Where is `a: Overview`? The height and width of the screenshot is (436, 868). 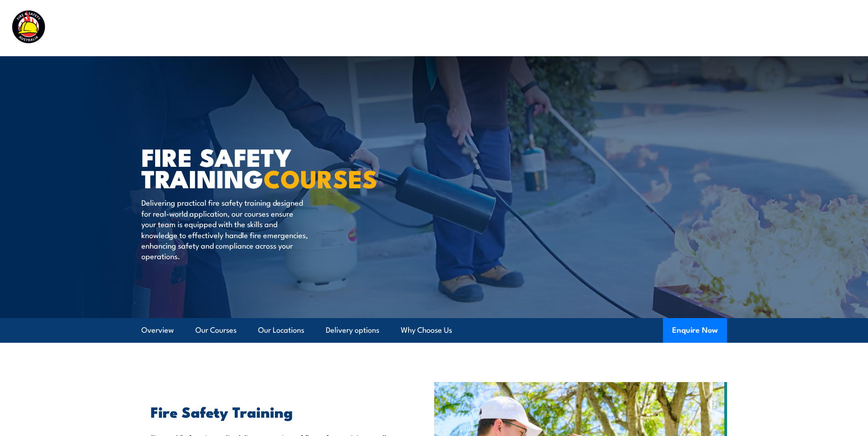 a: Overview is located at coordinates (157, 330).